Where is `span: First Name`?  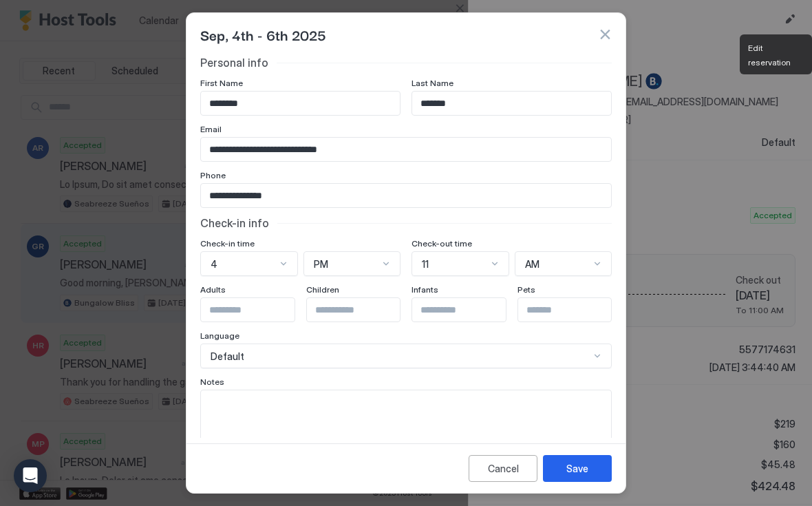
span: First Name is located at coordinates (222, 83).